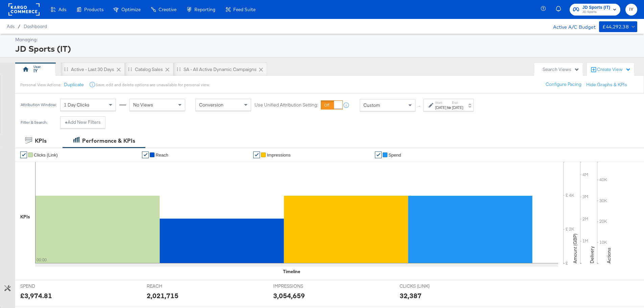  Describe the element at coordinates (46, 155) in the screenshot. I see `span: Clicks (Link)` at that location.